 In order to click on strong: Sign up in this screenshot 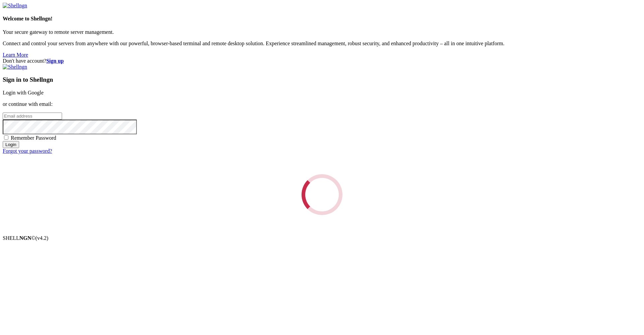, I will do `click(55, 61)`.